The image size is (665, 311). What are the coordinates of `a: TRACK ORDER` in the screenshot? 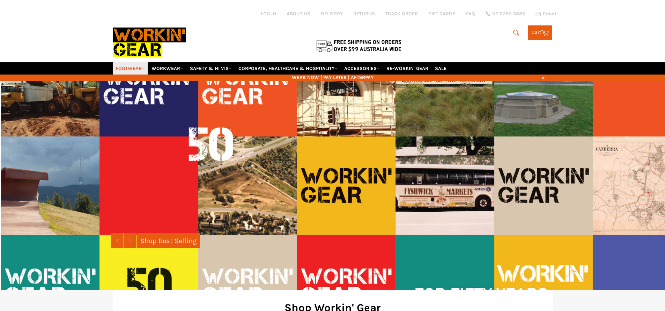 It's located at (401, 14).